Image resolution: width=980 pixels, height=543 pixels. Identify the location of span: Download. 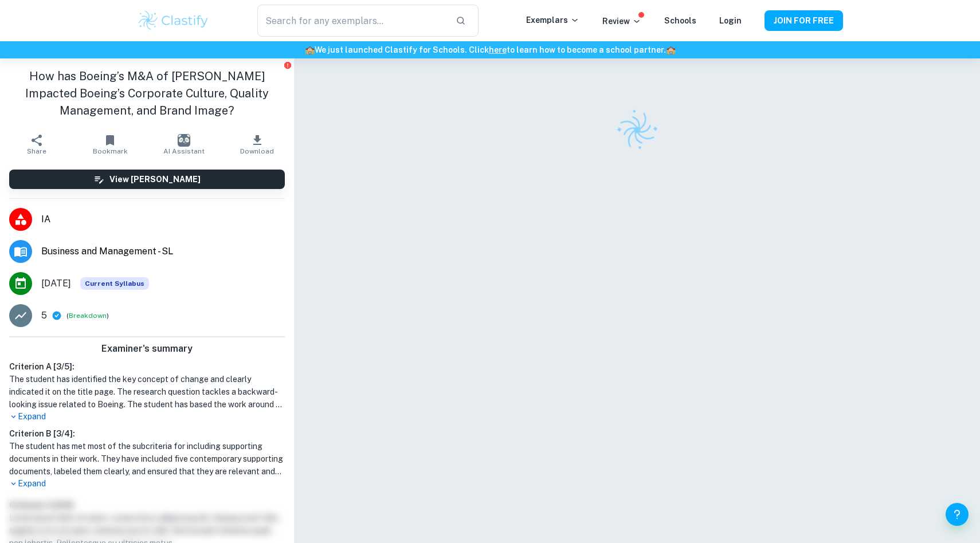
(257, 151).